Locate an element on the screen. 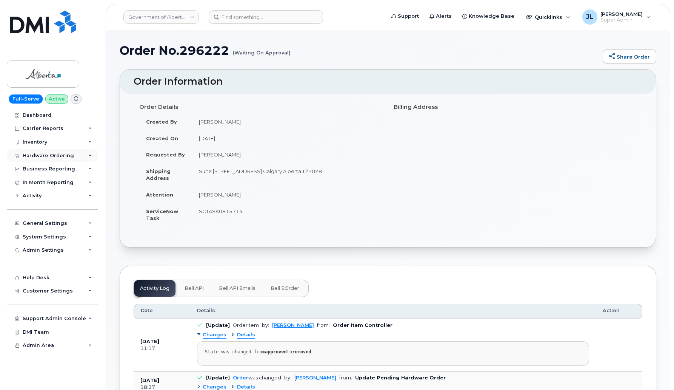  strong: Shipping Address is located at coordinates (158, 174).